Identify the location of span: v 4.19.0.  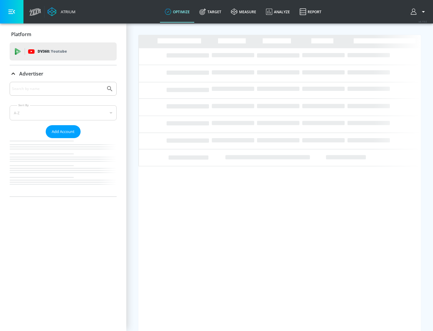
(423, 21).